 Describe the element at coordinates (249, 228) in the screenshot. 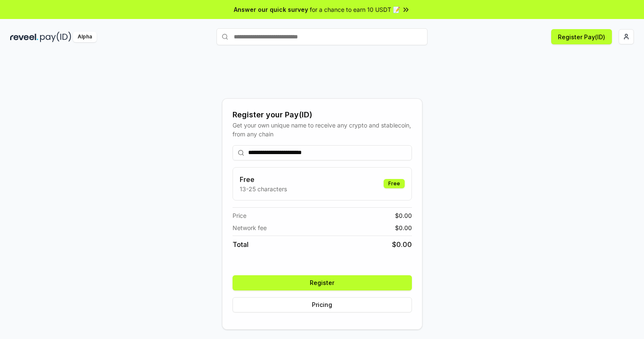

I see `span: Network fee` at that location.